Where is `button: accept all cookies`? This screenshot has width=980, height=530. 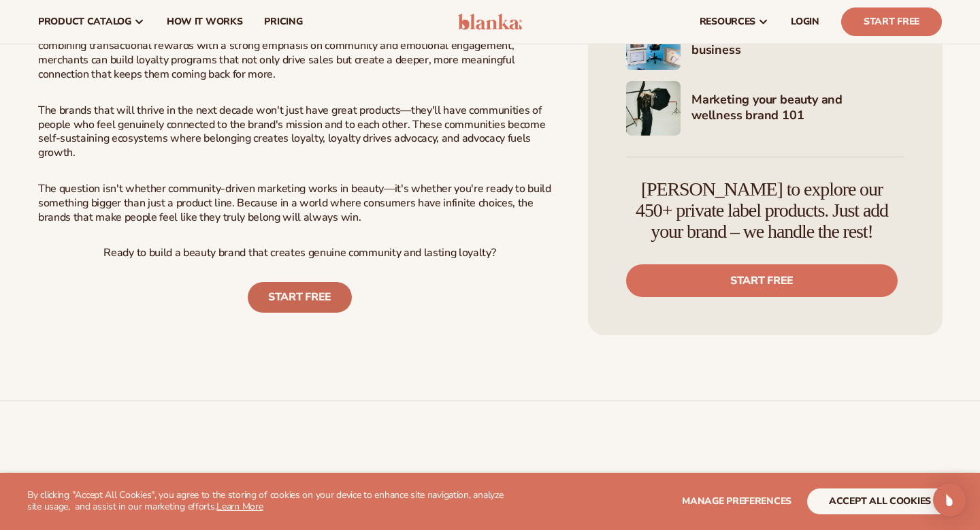 button: accept all cookies is located at coordinates (880, 501).